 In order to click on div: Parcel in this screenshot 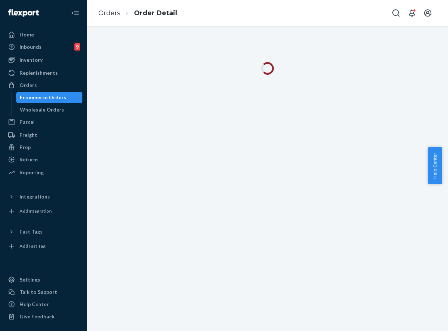, I will do `click(27, 122)`.